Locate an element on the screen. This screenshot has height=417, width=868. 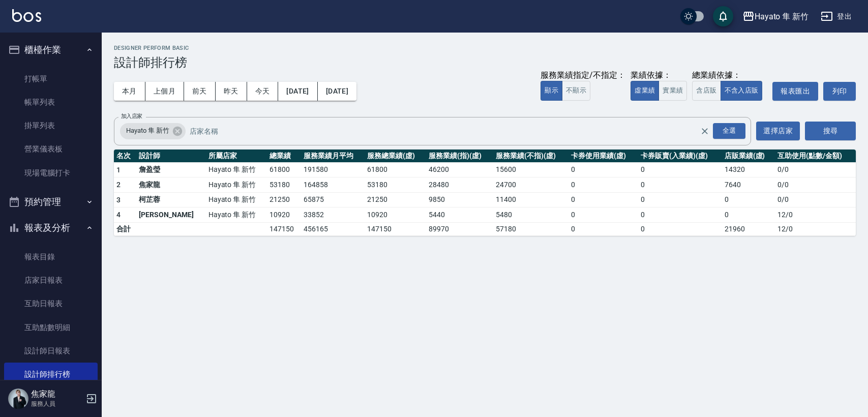
button: 報表及分析 is located at coordinates (51, 228).